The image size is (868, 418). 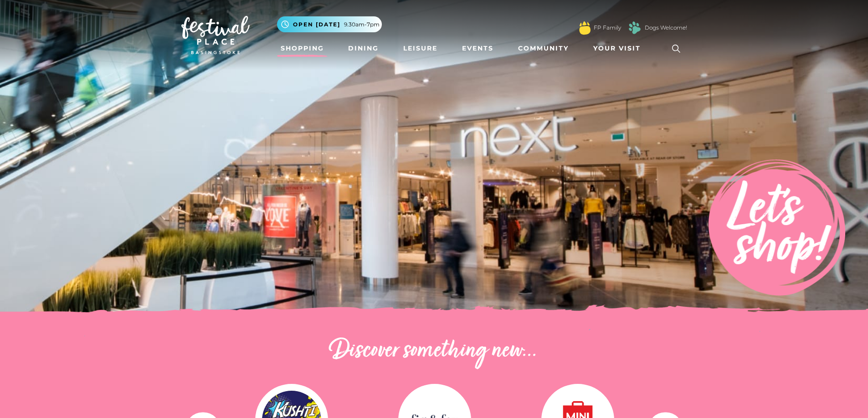 What do you see at coordinates (665, 28) in the screenshot?
I see `a: Dogs Welcome!` at bounding box center [665, 28].